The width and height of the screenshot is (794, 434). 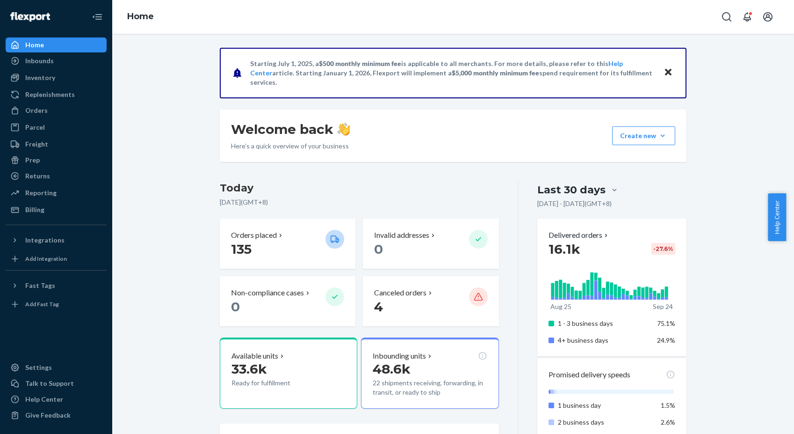 I want to click on div: Help Center, so click(x=44, y=399).